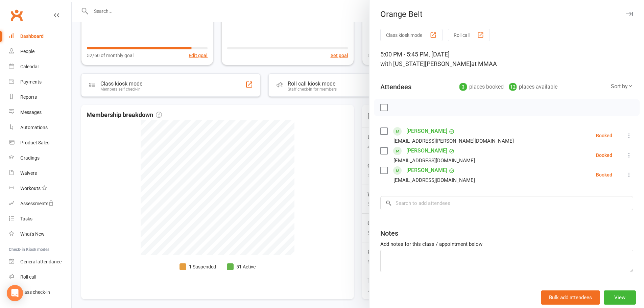 The height and width of the screenshot is (308, 644). I want to click on div: Add notes for this class / appointment below, so click(507, 244).